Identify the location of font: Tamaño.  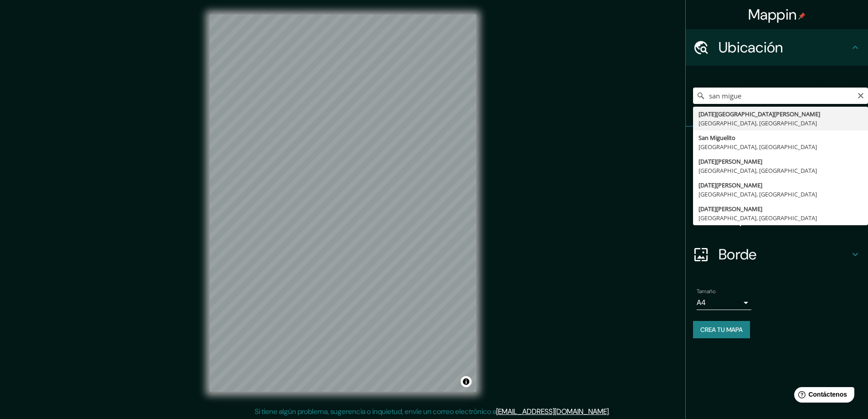
(706, 291).